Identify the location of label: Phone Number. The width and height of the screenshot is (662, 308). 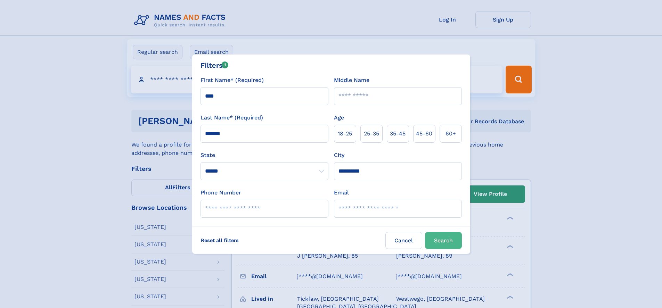
(221, 193).